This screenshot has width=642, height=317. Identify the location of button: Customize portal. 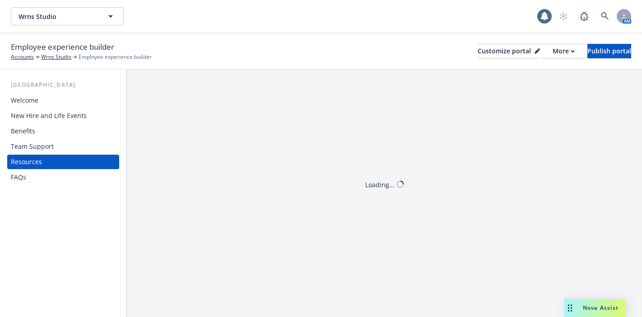
(509, 51).